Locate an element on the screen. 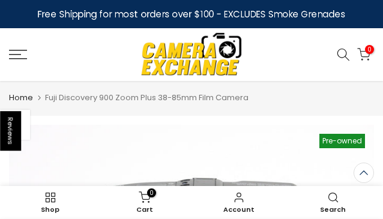 This screenshot has width=383, height=219. span: Shop is located at coordinates (50, 210).